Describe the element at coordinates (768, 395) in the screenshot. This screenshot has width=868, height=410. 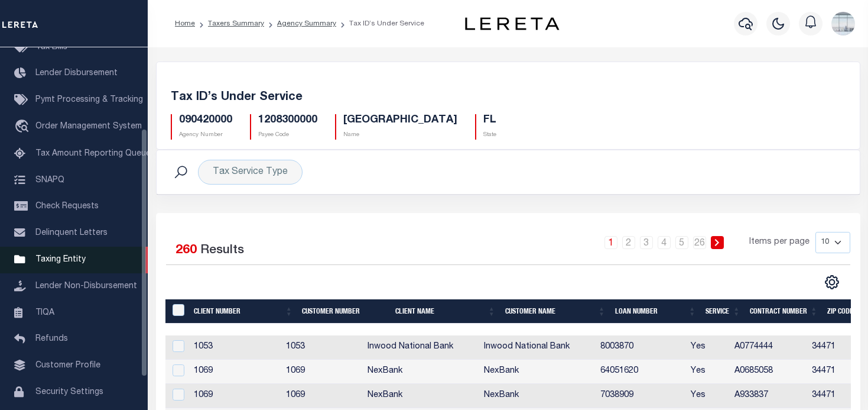
I see `td: A933837` at that location.